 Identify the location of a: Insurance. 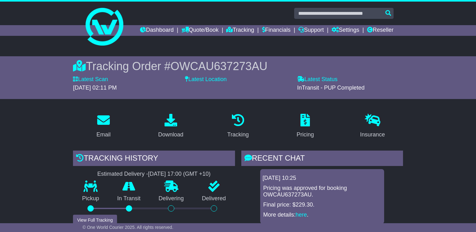
(372, 126).